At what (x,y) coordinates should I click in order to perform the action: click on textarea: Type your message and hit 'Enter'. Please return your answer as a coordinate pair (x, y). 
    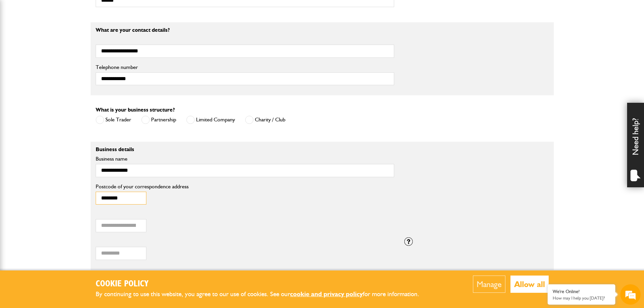
    Looking at the image, I should click on (66, 162).